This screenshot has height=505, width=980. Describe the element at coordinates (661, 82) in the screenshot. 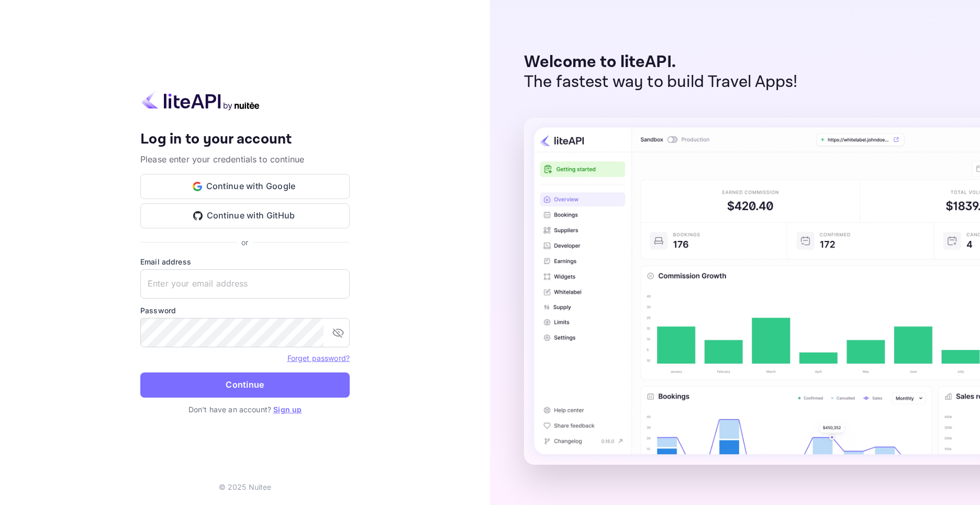

I see `p: The fastest way to build Travel Apps!` at that location.